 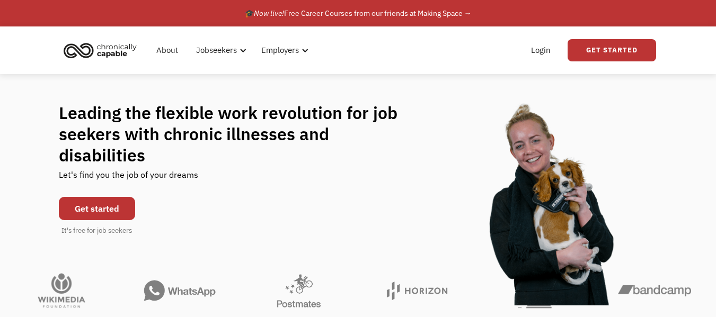 I want to click on a: Login, so click(x=541, y=50).